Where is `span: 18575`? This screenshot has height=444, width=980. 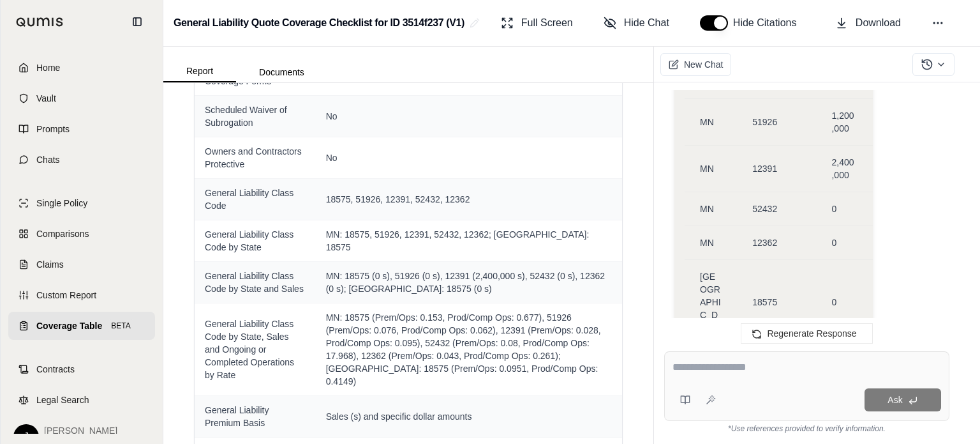 span: 18575 is located at coordinates (764, 301).